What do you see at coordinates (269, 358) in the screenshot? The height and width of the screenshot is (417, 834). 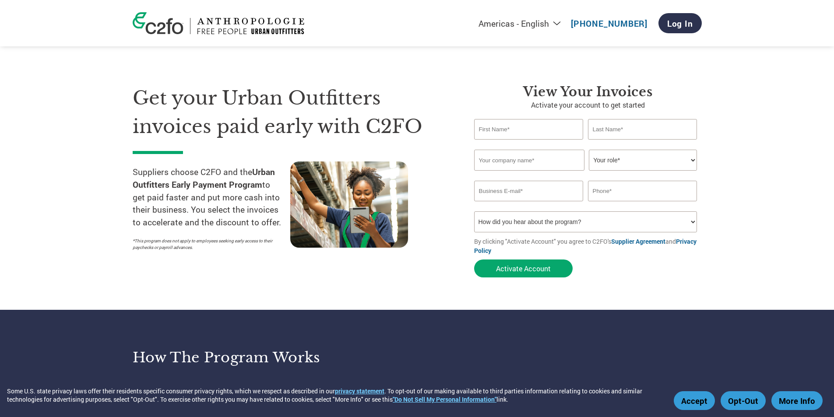 I see `h3: How the program works` at bounding box center [269, 358].